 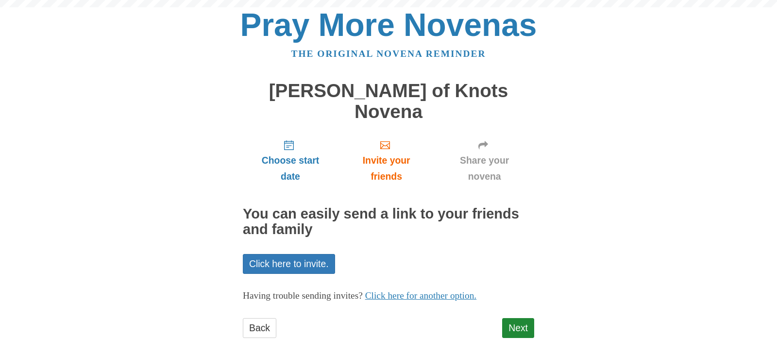 What do you see at coordinates (484, 160) in the screenshot?
I see `a: Share your novena` at bounding box center [484, 160].